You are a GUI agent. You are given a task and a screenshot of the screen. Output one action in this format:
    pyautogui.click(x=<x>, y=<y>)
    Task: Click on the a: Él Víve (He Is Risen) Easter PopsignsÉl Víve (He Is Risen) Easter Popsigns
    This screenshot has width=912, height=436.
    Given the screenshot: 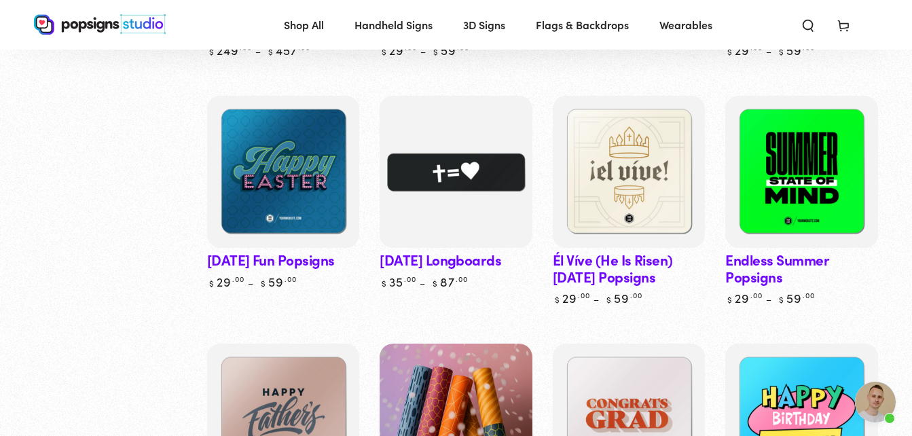 What is the action you would take?
    pyautogui.click(x=629, y=172)
    